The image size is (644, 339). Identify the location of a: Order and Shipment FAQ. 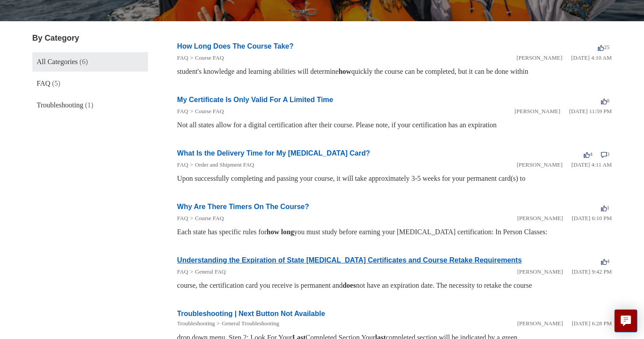
(224, 165).